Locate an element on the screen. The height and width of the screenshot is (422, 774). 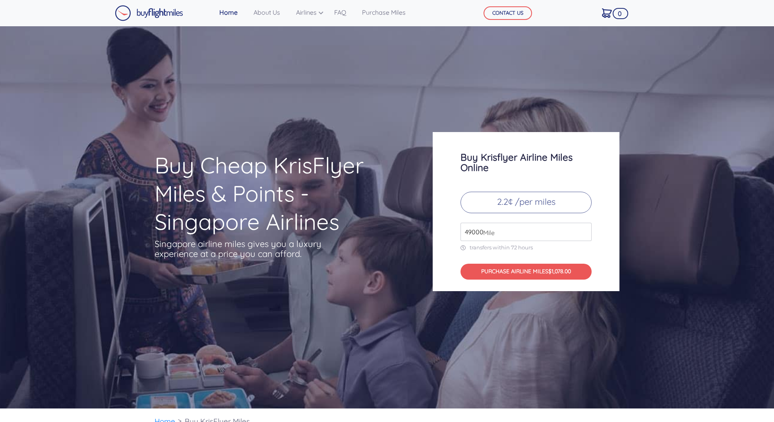
button: CONTACT US is located at coordinates (508, 13).